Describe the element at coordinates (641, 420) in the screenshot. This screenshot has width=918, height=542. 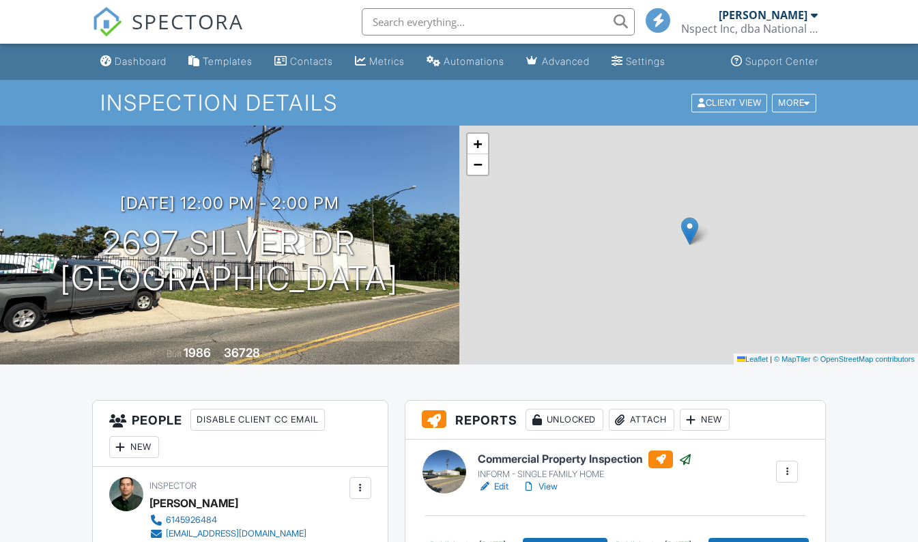
I see `div: Attach` at that location.